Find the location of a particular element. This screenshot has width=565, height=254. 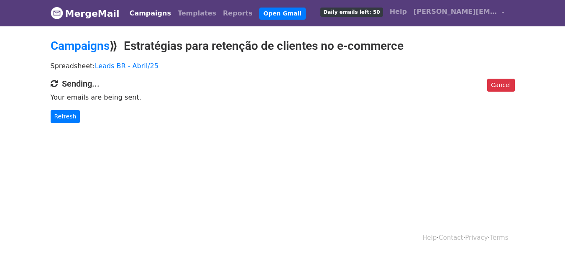

p: Spreadsheet: is located at coordinates (283, 66).